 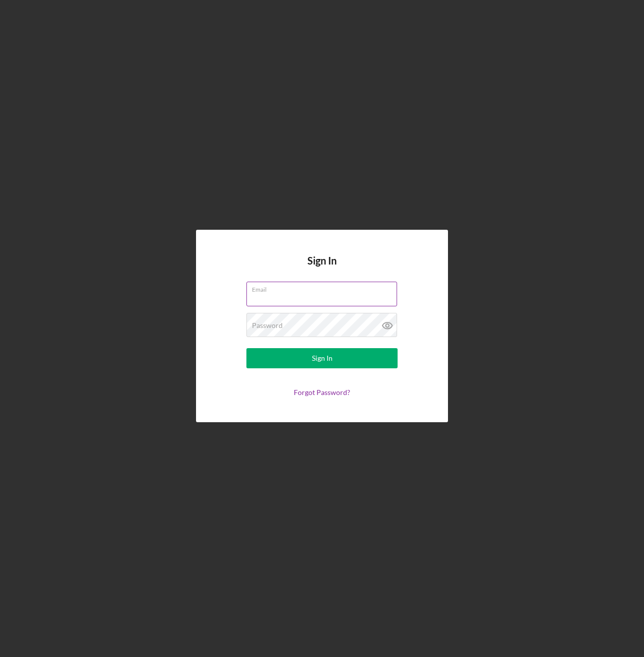 What do you see at coordinates (322, 358) in the screenshot?
I see `button: Sign In` at bounding box center [322, 358].